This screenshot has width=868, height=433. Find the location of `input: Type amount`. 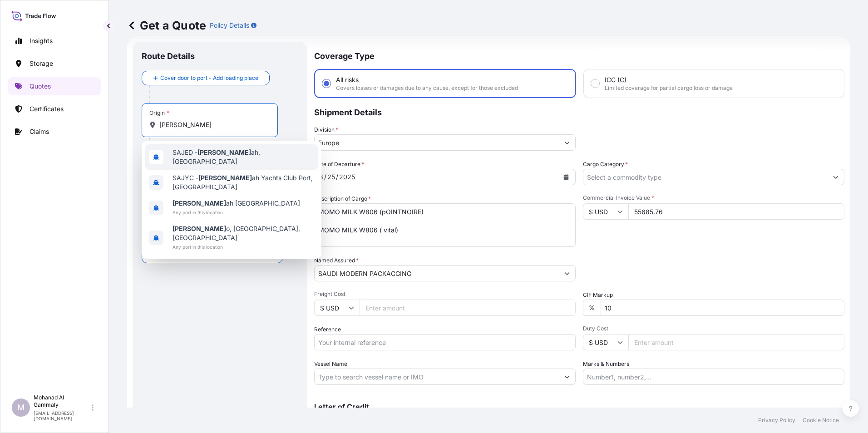

input: Type amount is located at coordinates (736, 212).